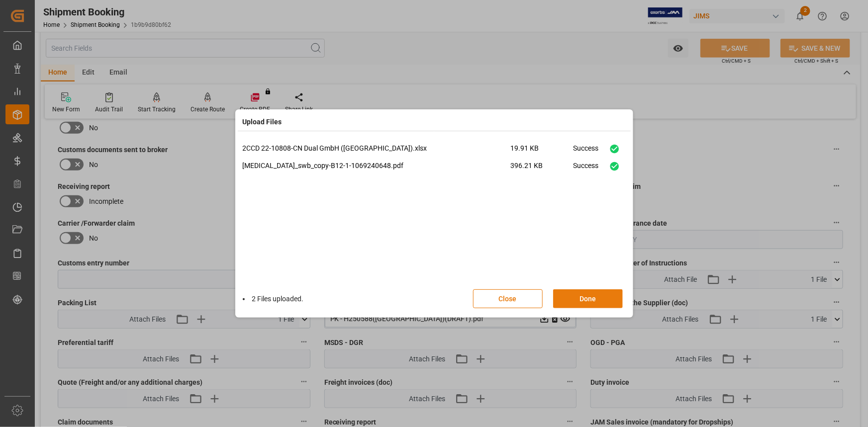 The height and width of the screenshot is (427, 868). Describe the element at coordinates (542, 151) in the screenshot. I see `span: 19.91 KB` at that location.